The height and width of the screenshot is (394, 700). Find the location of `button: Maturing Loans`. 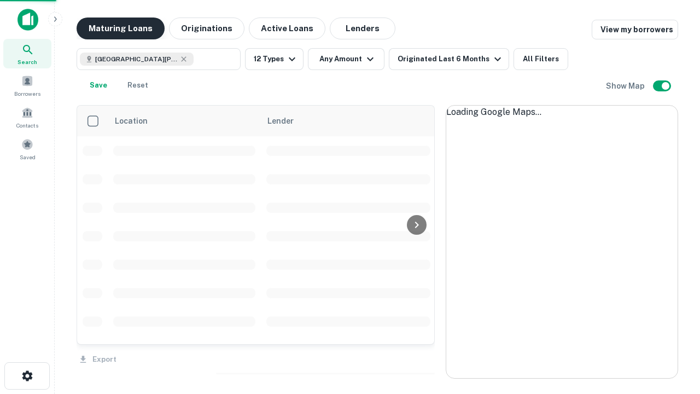

button: Maturing Loans is located at coordinates (120, 28).